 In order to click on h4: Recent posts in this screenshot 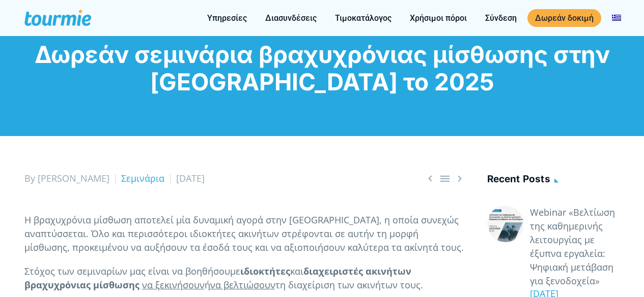, I will do `click(554, 180)`.